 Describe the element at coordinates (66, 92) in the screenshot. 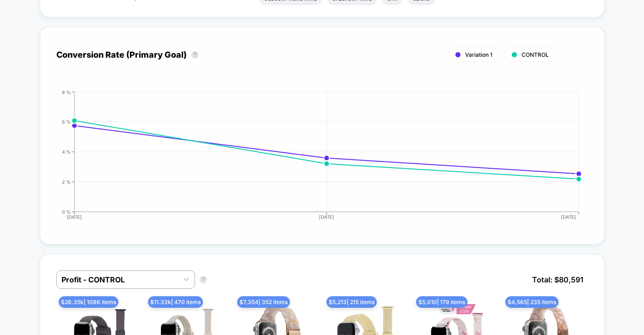

I see `tspan: 8 %` at that location.